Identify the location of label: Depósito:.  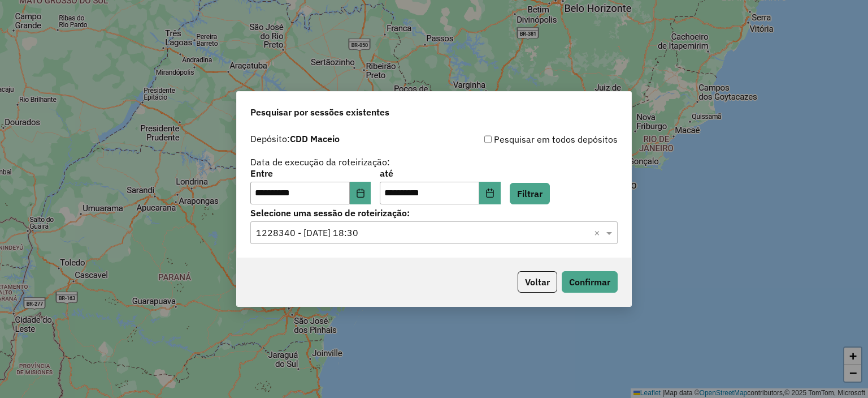
(295, 139).